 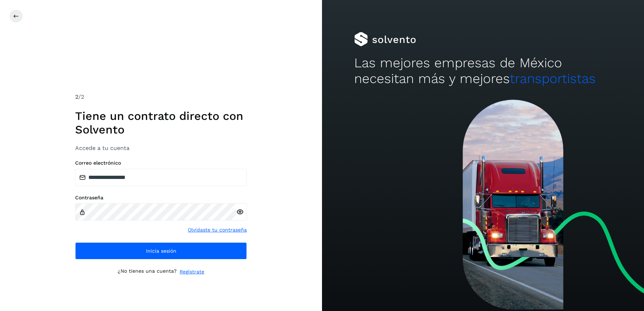 What do you see at coordinates (76, 96) in the screenshot?
I see `span: 2` at bounding box center [76, 96].